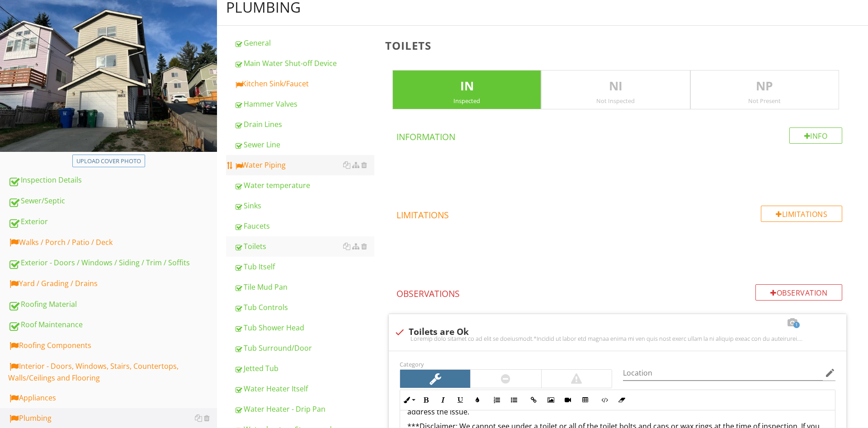  What do you see at coordinates (109, 161) in the screenshot?
I see `div: Upload cover photo` at bounding box center [109, 161].